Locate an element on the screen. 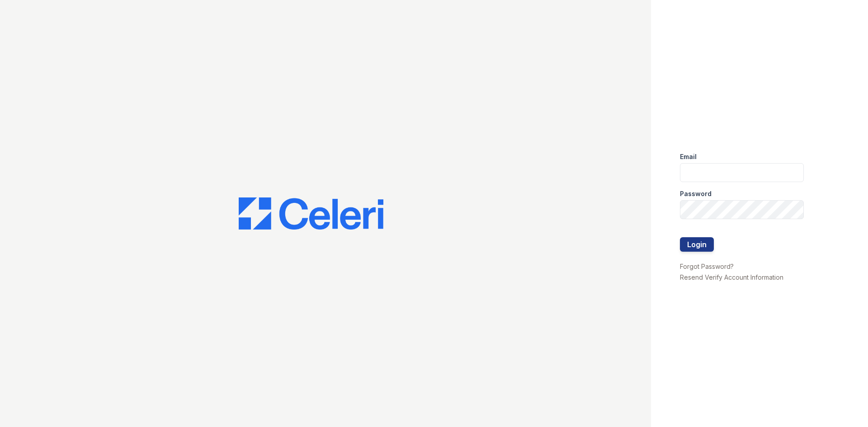 The height and width of the screenshot is (427, 868). label: Email is located at coordinates (688, 157).